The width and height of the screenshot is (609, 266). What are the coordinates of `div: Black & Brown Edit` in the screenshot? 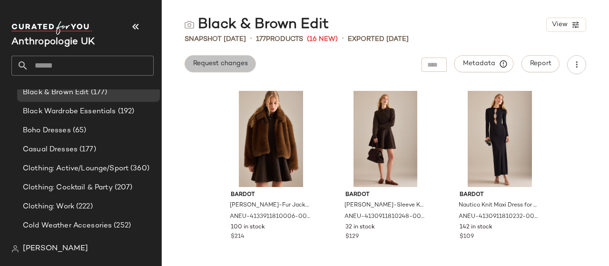 It's located at (256, 25).